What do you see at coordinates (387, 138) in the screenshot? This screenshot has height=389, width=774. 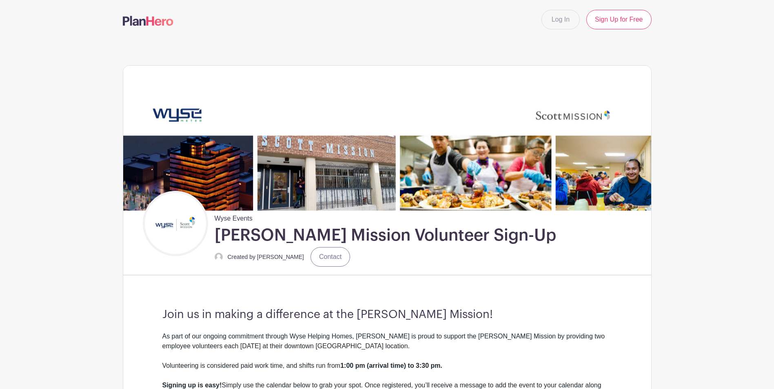 I see `img: Untitled%20(2790%20x%20600%20px)%20(6).png` at bounding box center [387, 138].